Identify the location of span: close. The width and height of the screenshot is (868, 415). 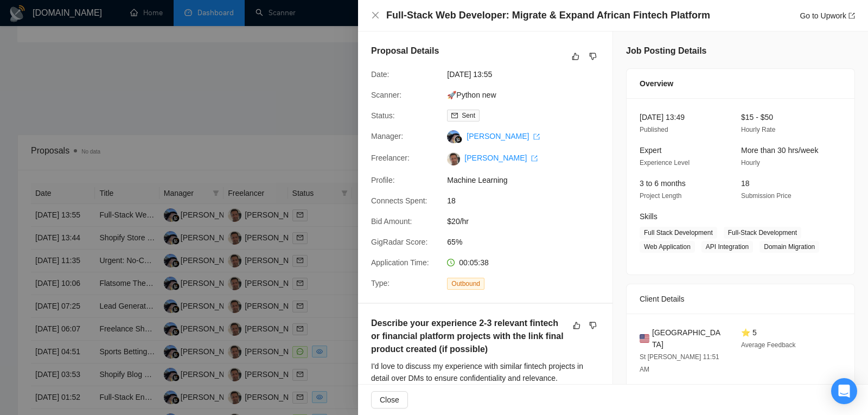
(375, 15).